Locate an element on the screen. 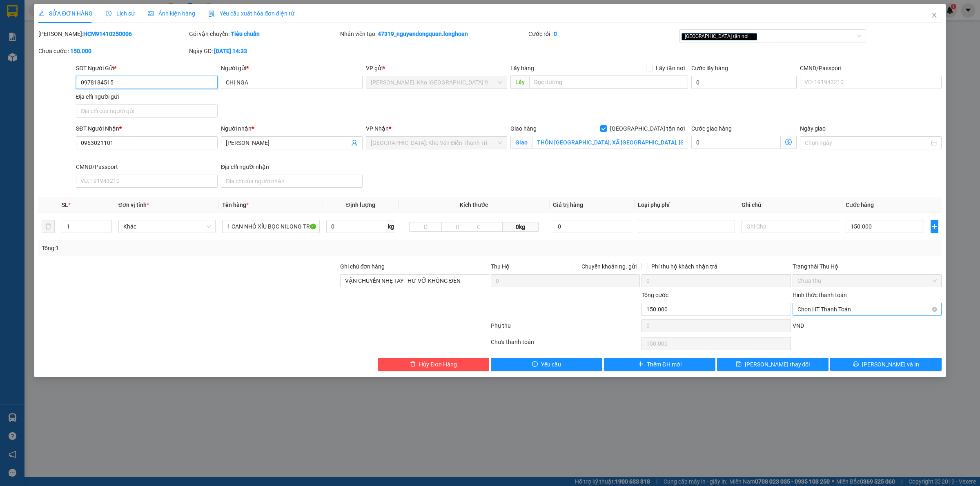  span: Tổng cước is located at coordinates (655, 296).